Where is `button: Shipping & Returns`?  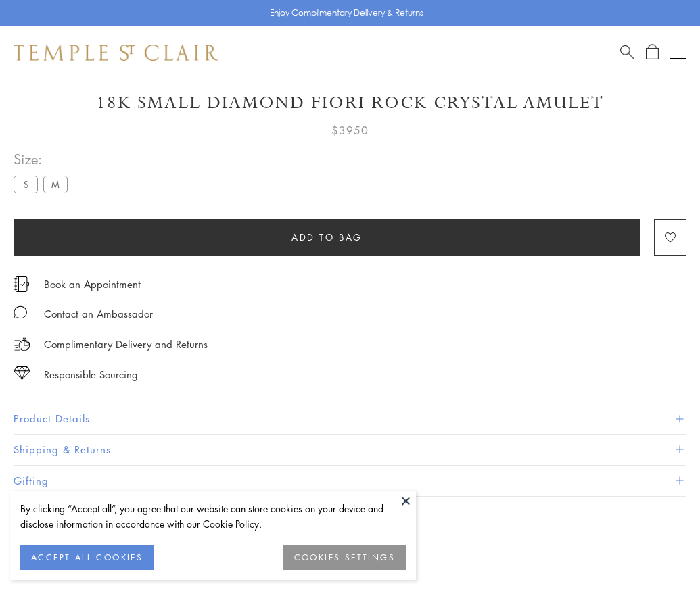
button: Shipping & Returns is located at coordinates (350, 450).